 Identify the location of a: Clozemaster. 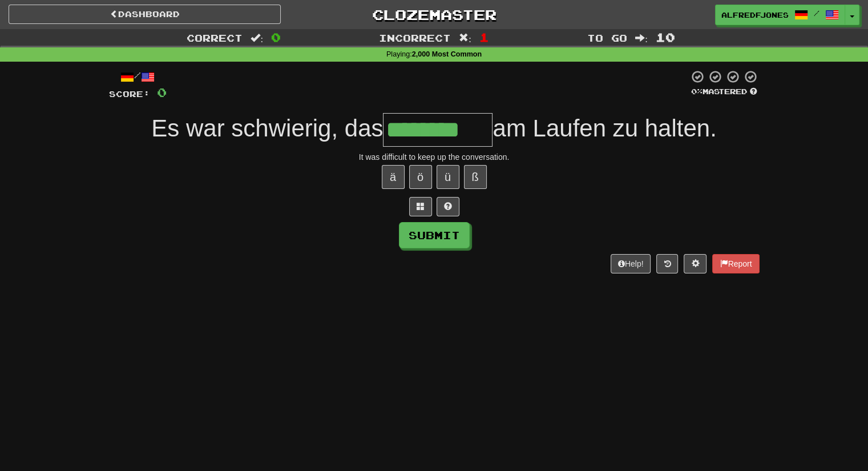
(434, 15).